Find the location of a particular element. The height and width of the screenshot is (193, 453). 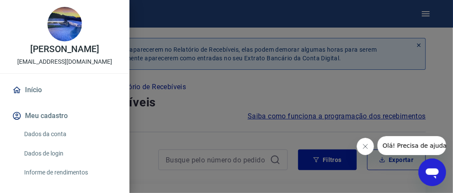

a: Início is located at coordinates (65, 90).